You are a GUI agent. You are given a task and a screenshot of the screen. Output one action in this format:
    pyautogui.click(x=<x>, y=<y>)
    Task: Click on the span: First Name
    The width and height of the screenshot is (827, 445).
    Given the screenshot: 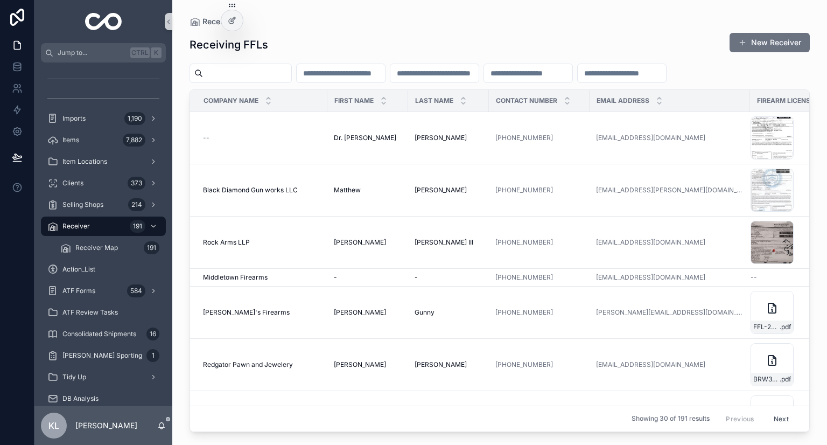 What is the action you would take?
    pyautogui.click(x=354, y=101)
    